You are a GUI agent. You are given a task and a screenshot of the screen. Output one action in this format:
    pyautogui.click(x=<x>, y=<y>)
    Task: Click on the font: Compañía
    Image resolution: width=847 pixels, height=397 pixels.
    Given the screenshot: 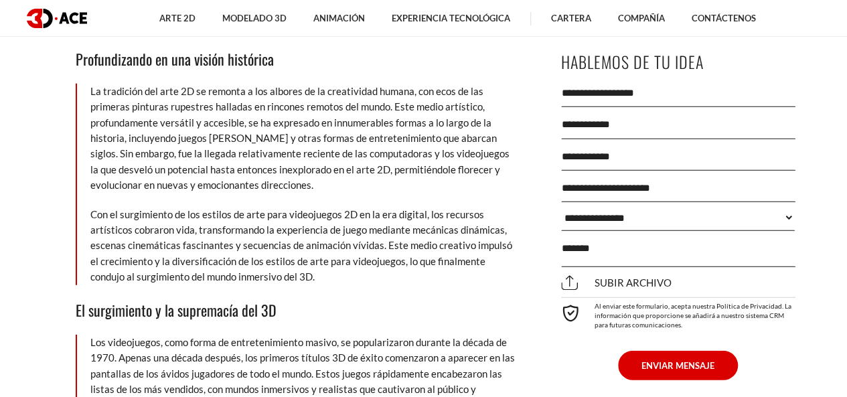 What is the action you would take?
    pyautogui.click(x=642, y=18)
    